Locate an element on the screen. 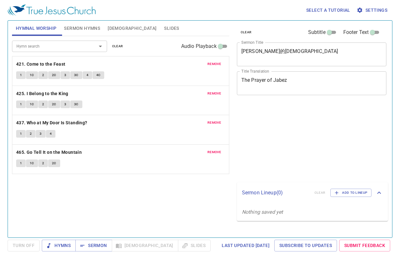  button: Sermon is located at coordinates (94, 245).